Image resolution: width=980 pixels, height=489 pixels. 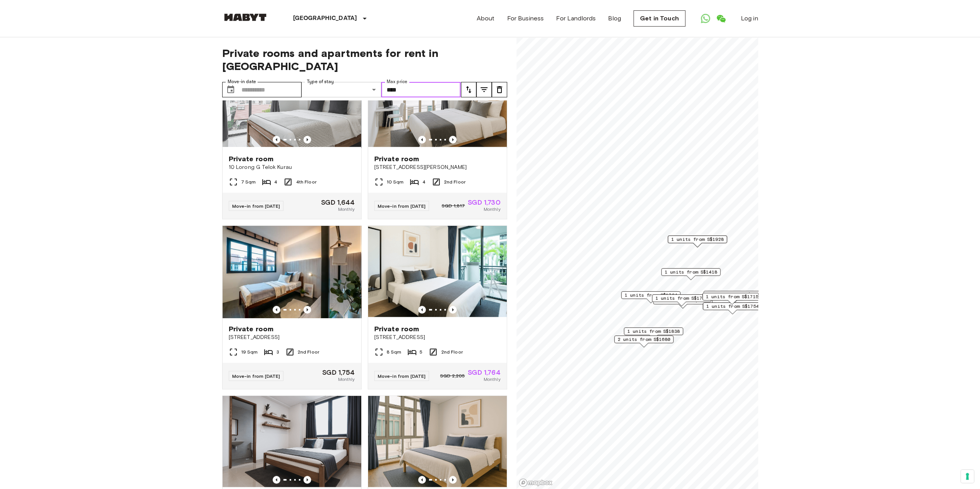 What do you see at coordinates (659, 18) in the screenshot?
I see `a: Get in Touch` at bounding box center [659, 18].